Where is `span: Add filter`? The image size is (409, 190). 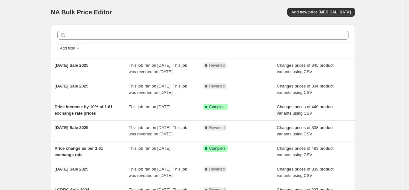
span: Add filter is located at coordinates (67, 48).